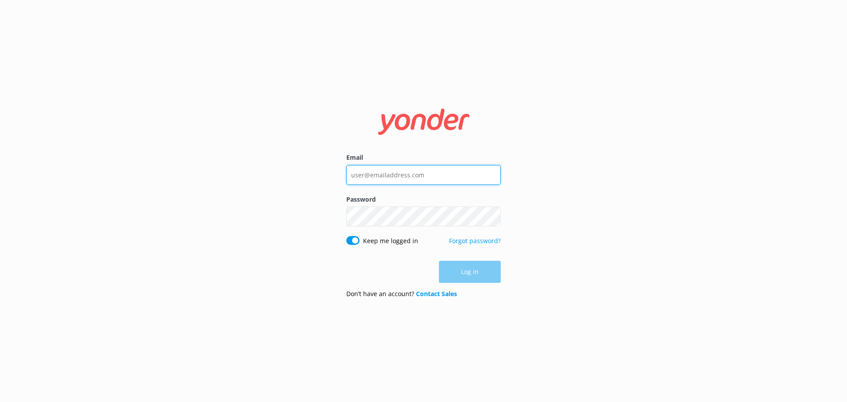 The width and height of the screenshot is (847, 402). Describe the element at coordinates (390, 241) in the screenshot. I see `label: Keep me logged in` at that location.